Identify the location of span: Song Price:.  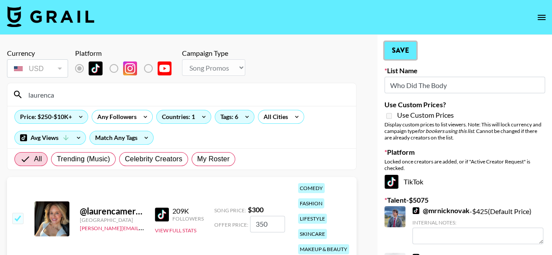
(230, 210).